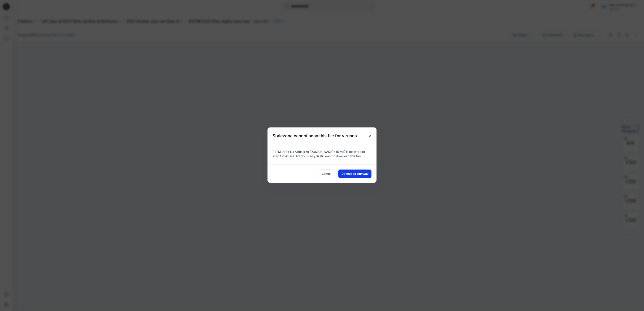 This screenshot has height=311, width=644. What do you see at coordinates (315, 136) in the screenshot?
I see `h5: Stylezone cannot scan this file for viruses` at bounding box center [315, 136].